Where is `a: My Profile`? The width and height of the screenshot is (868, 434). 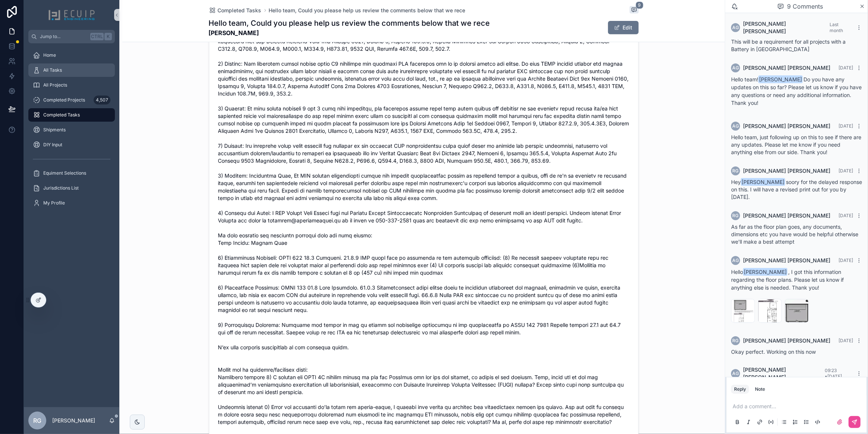
a: My Profile is located at coordinates (71, 203).